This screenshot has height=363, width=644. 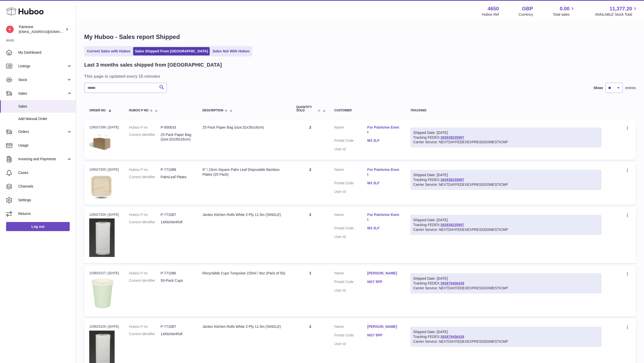 What do you see at coordinates (244, 128) in the screenshot?
I see `div: 25 Pack Paper Bag (size:32x35x16cm)` at bounding box center [244, 128].